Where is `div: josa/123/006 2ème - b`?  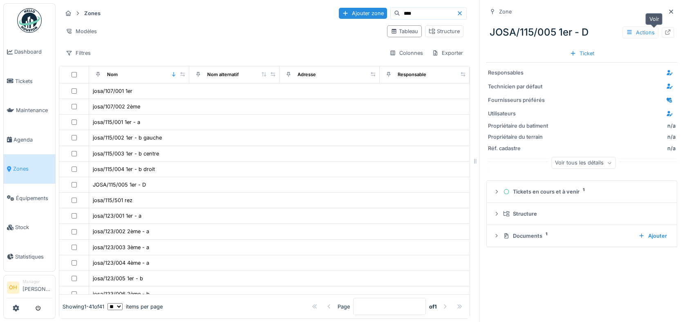 div: josa/123/006 2ème - b is located at coordinates (121, 294).